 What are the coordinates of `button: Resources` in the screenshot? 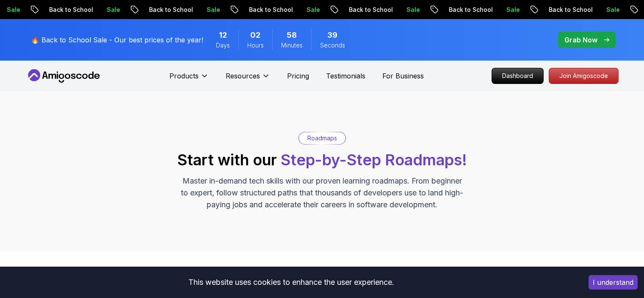 It's located at (248, 79).